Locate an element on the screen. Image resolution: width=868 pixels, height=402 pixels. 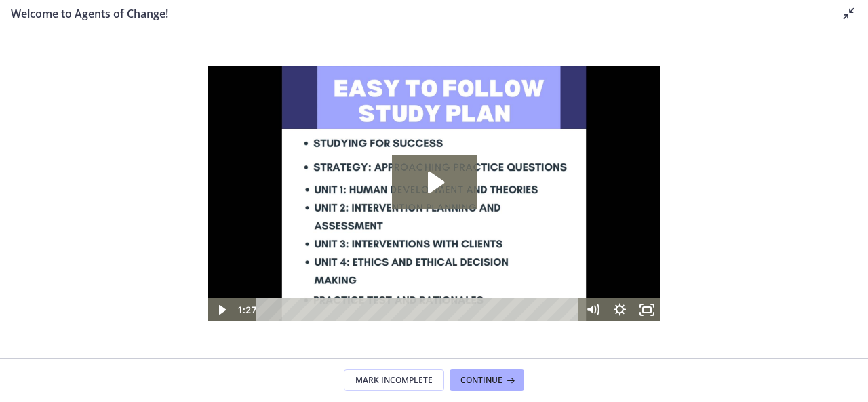
button: Mute is located at coordinates (386, 243).